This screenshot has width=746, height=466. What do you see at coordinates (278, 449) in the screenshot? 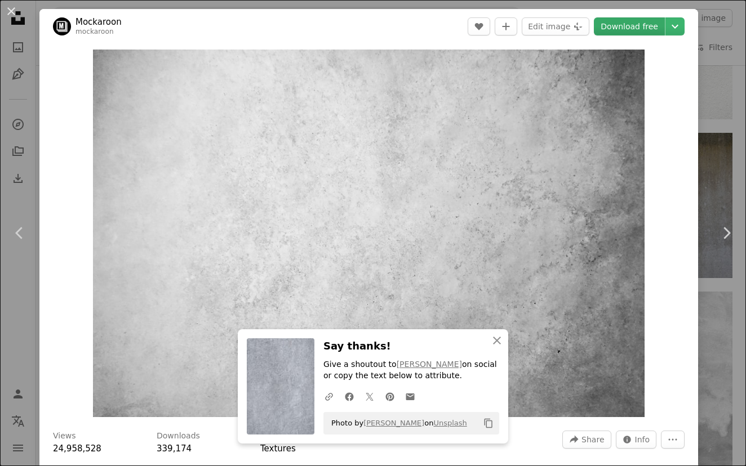
I see `a: Textures` at bounding box center [278, 449].